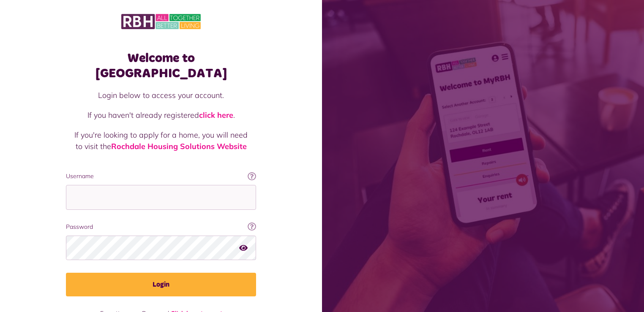 The image size is (644, 312). Describe the element at coordinates (161, 285) in the screenshot. I see `button: Login` at that location.